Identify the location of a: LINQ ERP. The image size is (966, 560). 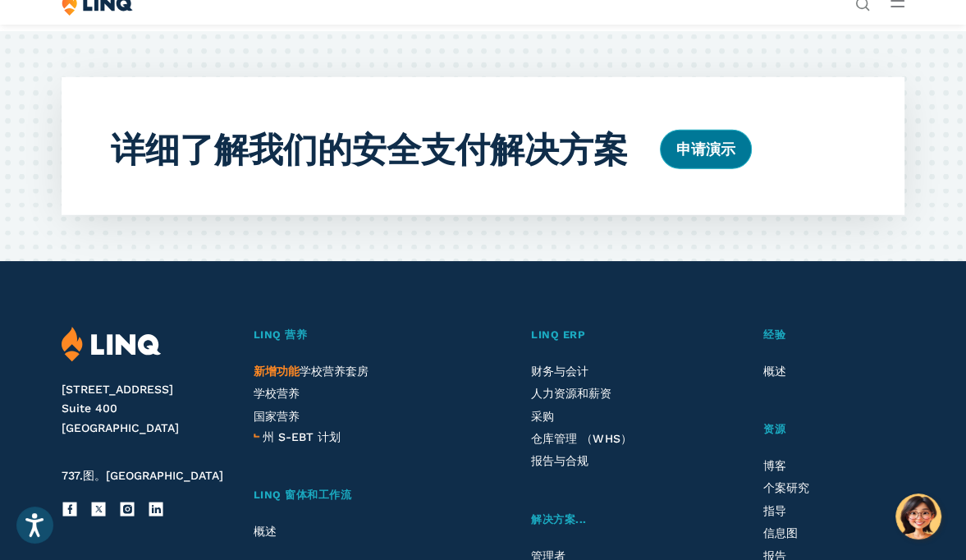
(616, 335).